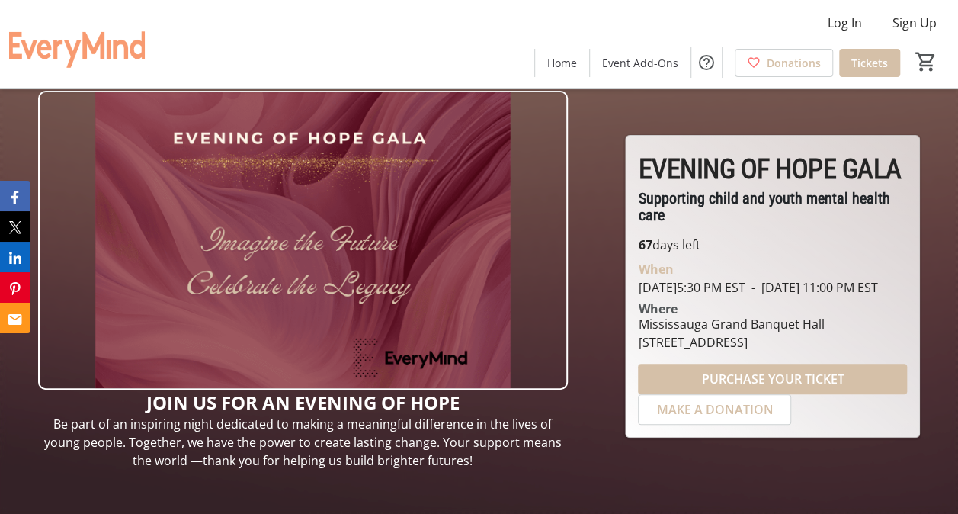 The width and height of the screenshot is (958, 514). I want to click on span: Log In, so click(844, 23).